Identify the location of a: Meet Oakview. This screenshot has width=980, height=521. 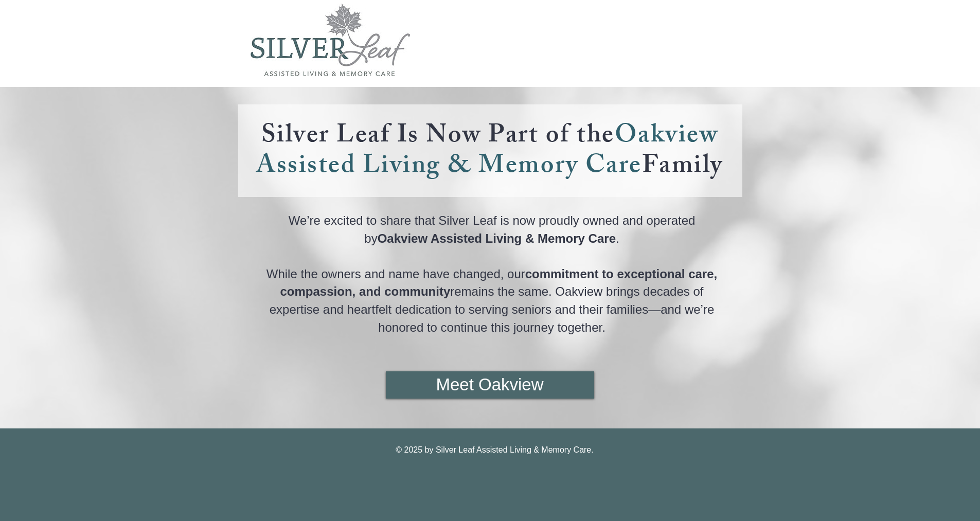
(490, 384).